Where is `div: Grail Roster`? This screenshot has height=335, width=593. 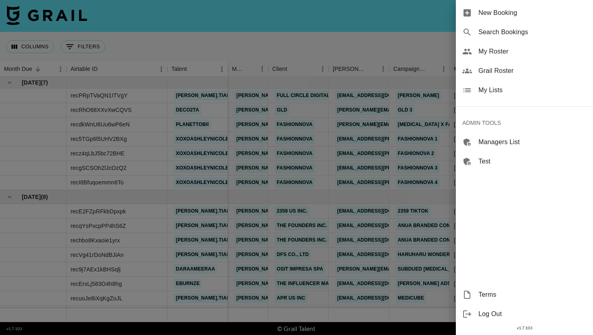 div: Grail Roster is located at coordinates (524, 71).